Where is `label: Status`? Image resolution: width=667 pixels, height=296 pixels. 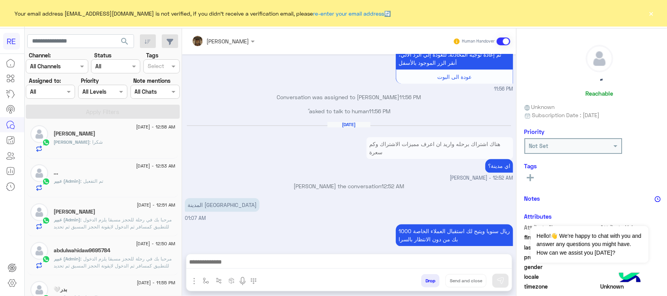
label: Status is located at coordinates (103, 55).